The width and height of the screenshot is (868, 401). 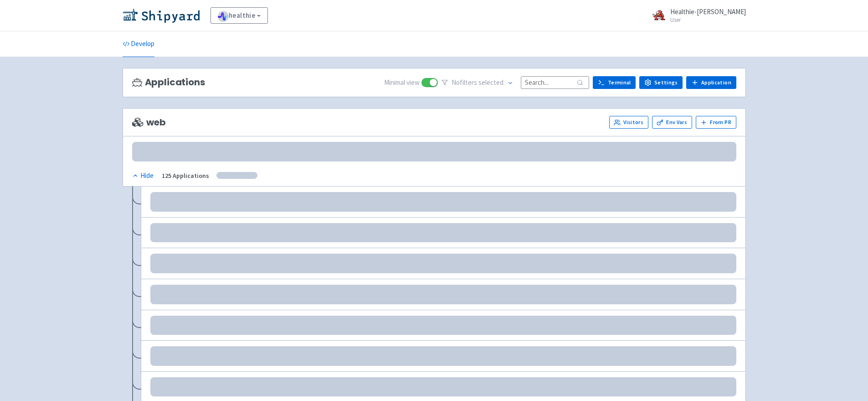 I want to click on a: Application, so click(x=711, y=82).